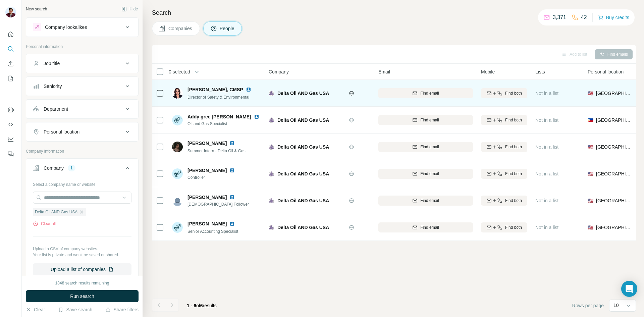 This screenshot has width=644, height=317. I want to click on div: Select a company name or website, so click(82, 183).